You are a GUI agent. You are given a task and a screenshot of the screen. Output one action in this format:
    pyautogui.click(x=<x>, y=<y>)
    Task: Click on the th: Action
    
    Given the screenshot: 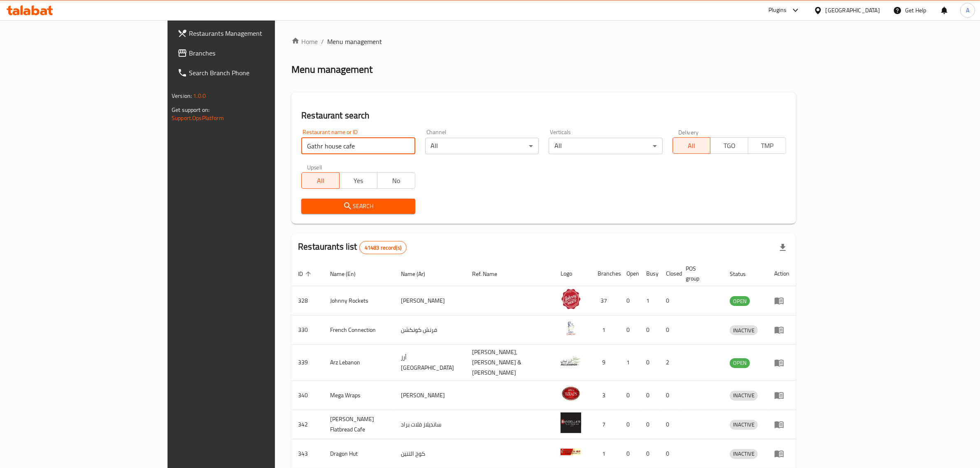 What is the action you would take?
    pyautogui.click(x=781, y=274)
    